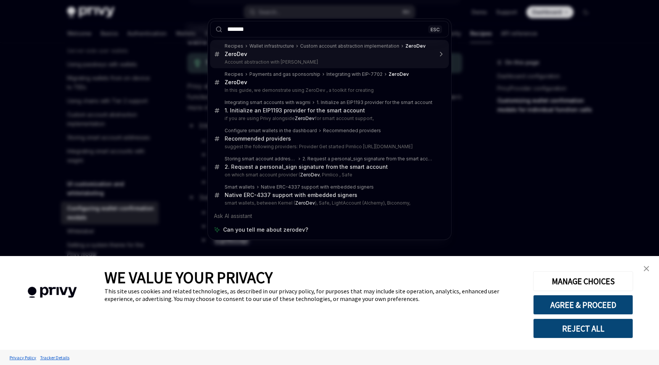  I want to click on img: company logo, so click(52, 293).